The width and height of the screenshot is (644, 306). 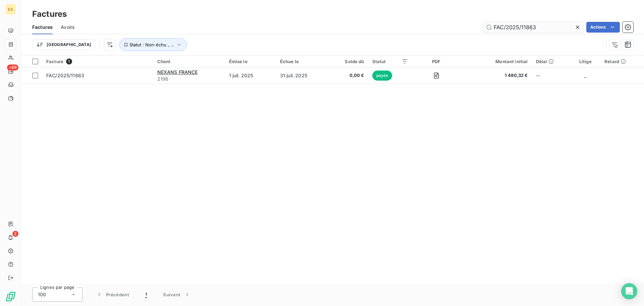 What do you see at coordinates (251, 76) in the screenshot?
I see `td: 1 juil. 2025` at bounding box center [251, 76].